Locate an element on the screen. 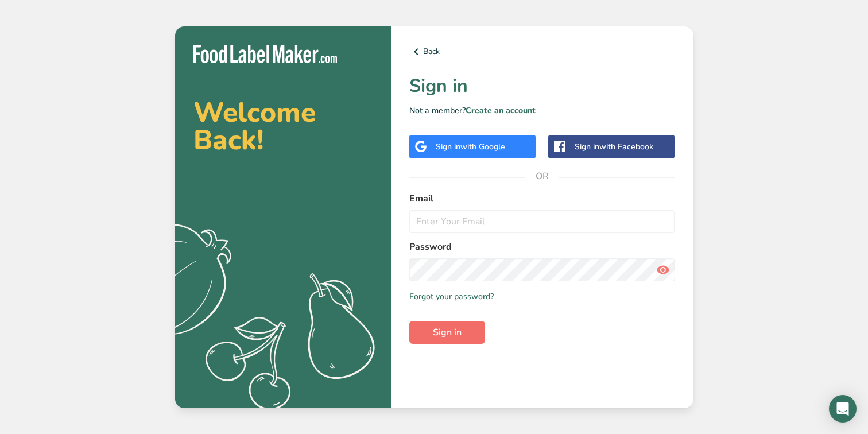 The height and width of the screenshot is (434, 868). a: Back is located at coordinates (542, 52).